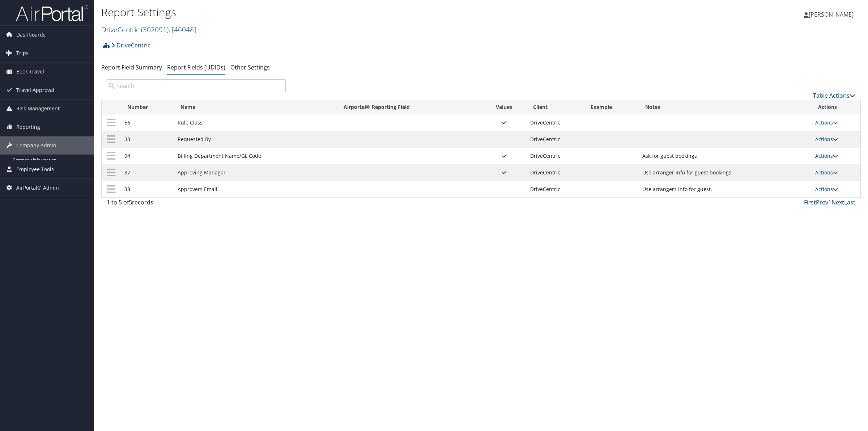 The width and height of the screenshot is (868, 431). Describe the element at coordinates (130, 202) in the screenshot. I see `span: 5` at that location.